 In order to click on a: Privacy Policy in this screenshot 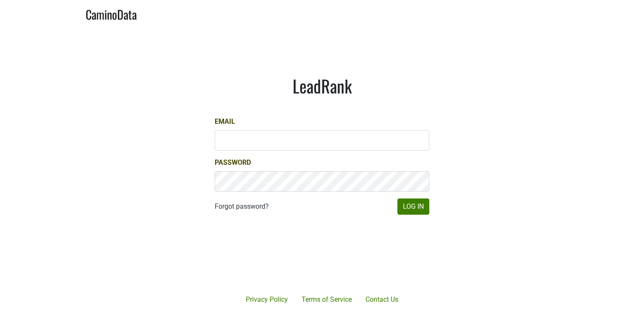, I will do `click(267, 299)`.